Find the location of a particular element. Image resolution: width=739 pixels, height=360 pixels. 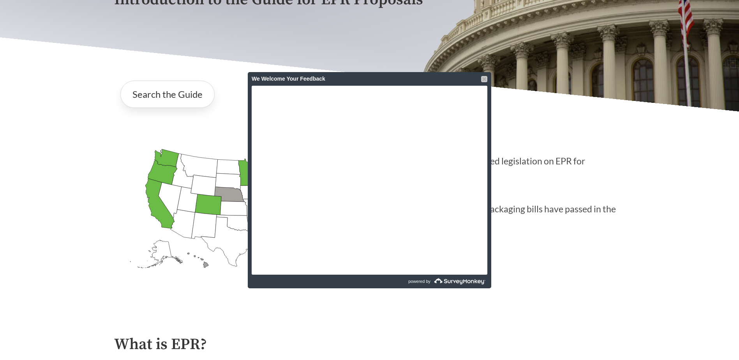

a: Search the Guide is located at coordinates (168, 94).